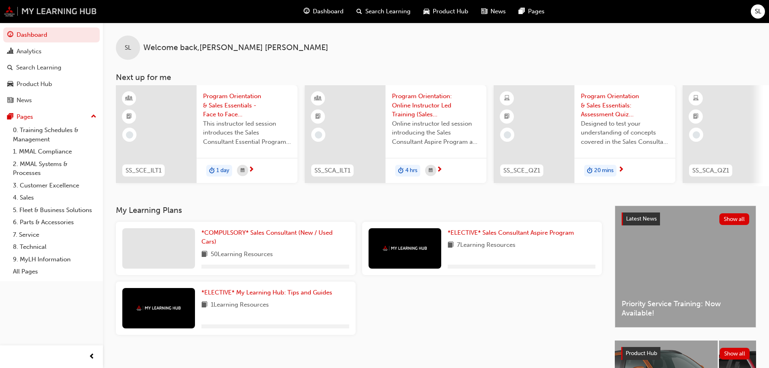 This screenshot has height=368, width=769. I want to click on span: Dashboard, so click(328, 11).